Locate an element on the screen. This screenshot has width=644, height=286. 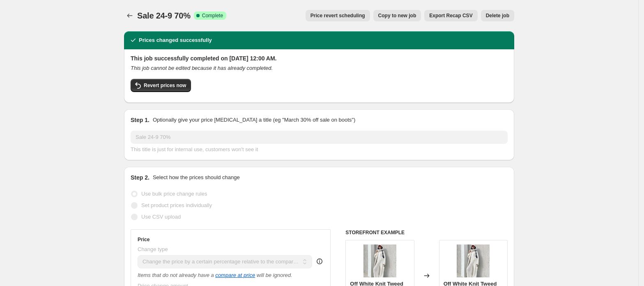
h6: STOREFRONT EXAMPLE is located at coordinates (427, 233).